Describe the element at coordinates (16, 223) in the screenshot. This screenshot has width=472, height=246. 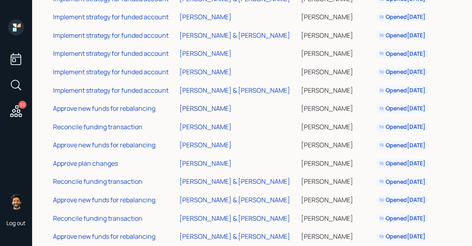
I see `div: Log out` at that location.